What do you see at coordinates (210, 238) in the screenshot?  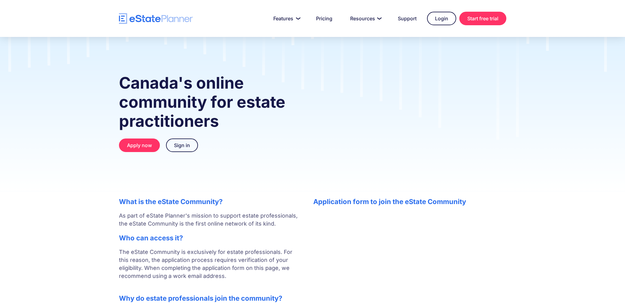 I see `h2: Who can access it?` at bounding box center [210, 238].